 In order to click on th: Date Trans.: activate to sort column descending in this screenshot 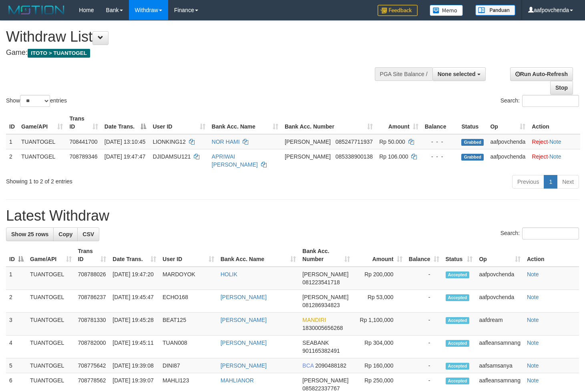, I will do `click(125, 123)`.